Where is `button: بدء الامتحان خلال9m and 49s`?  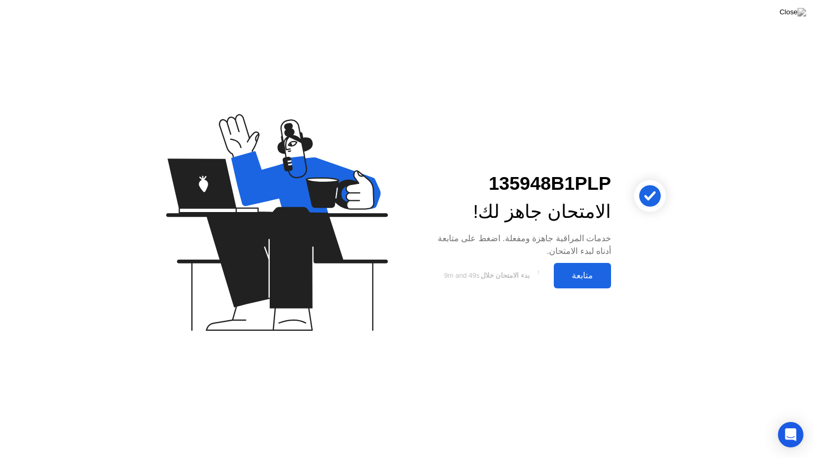 button: بدء الامتحان خلال9m and 49s is located at coordinates (486, 275).